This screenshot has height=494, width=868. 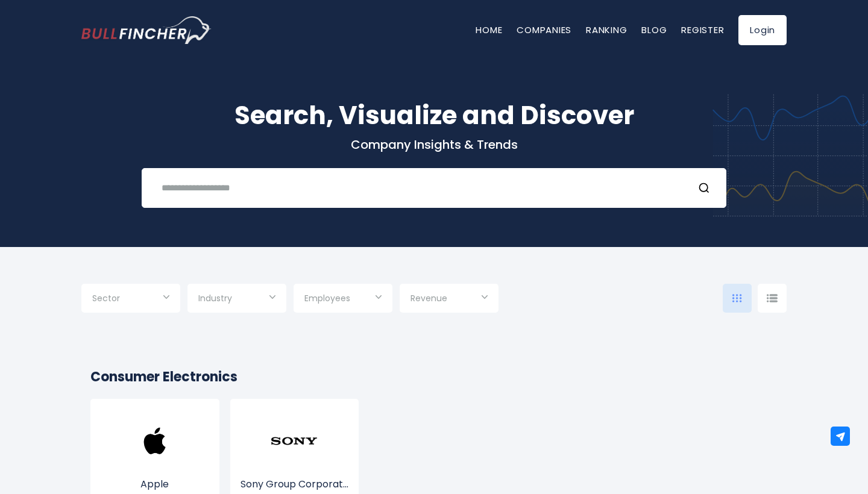 I want to click on a: Login, so click(x=763, y=30).